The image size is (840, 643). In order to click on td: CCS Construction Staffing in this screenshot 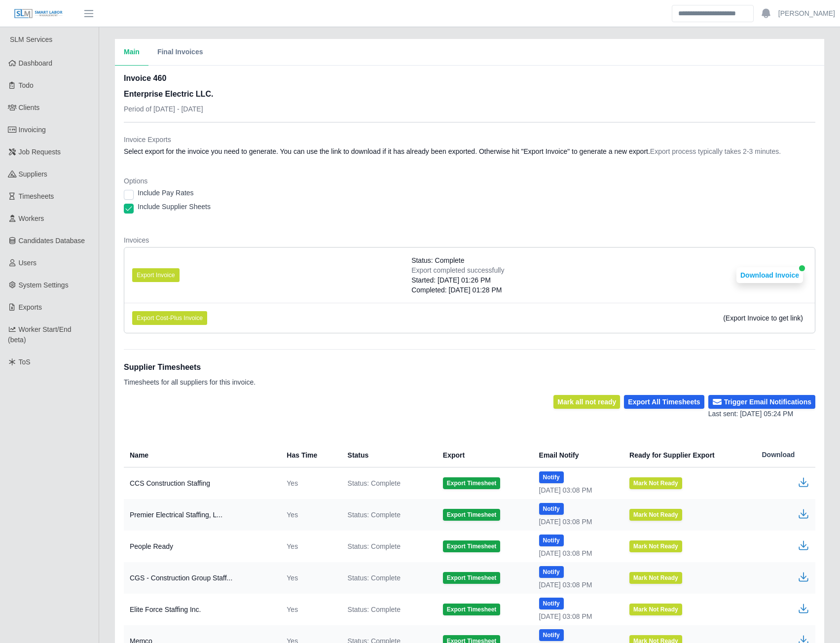, I will do `click(201, 483)`.